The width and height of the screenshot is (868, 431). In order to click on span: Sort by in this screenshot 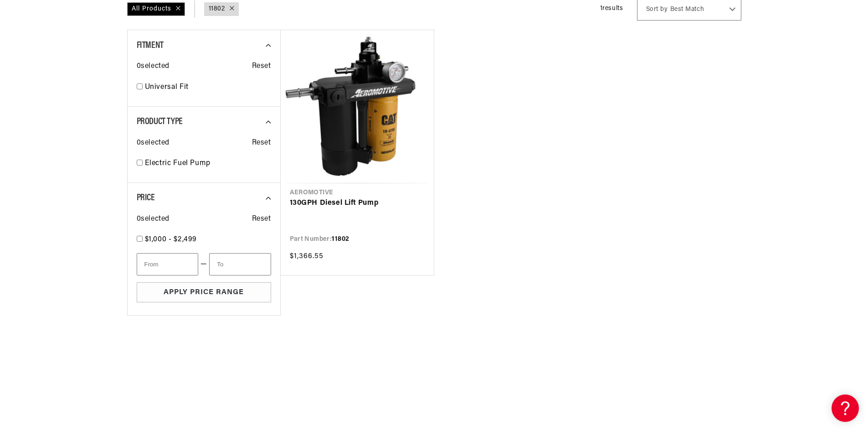, I will do `click(657, 10)`.